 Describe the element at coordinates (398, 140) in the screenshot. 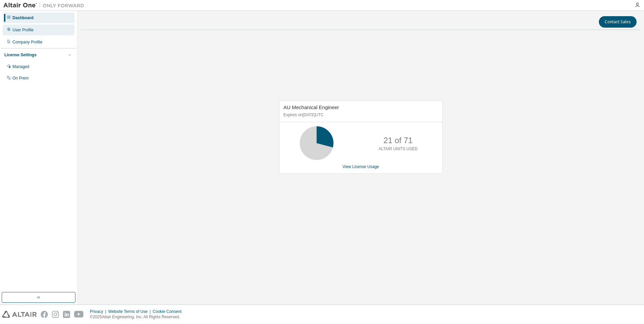

I see `p: 21 of 71` at that location.